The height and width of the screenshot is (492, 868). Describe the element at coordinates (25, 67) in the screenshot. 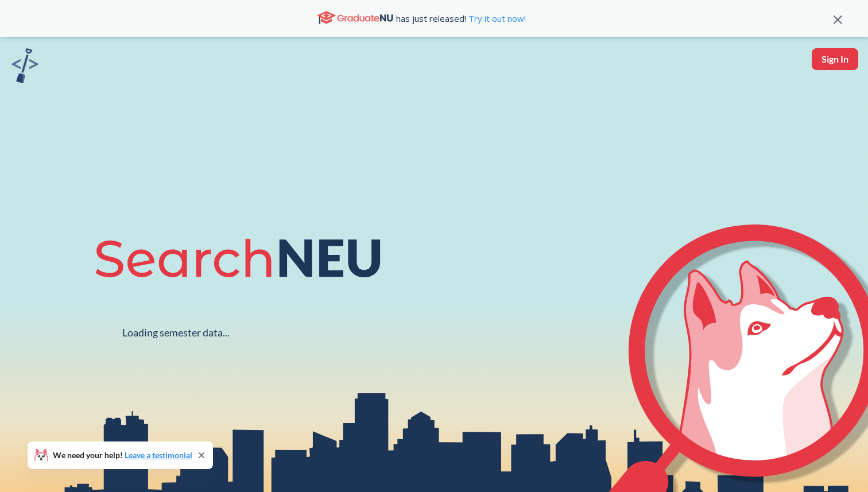

I see `a: sandbox logo` at that location.